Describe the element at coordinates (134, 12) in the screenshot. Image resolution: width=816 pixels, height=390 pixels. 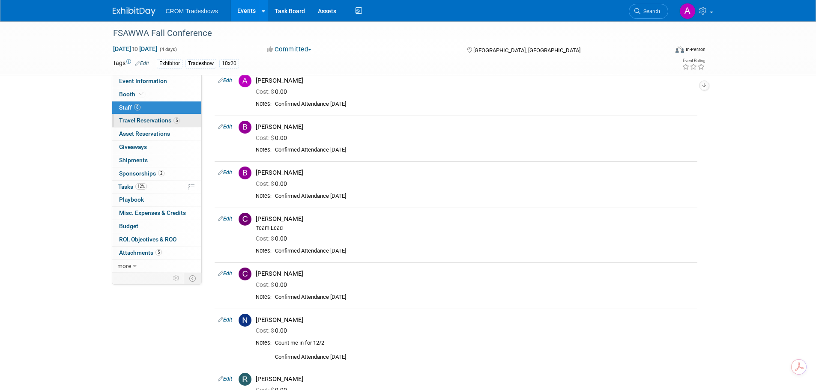
I see `img: ExhibitDay` at that location.